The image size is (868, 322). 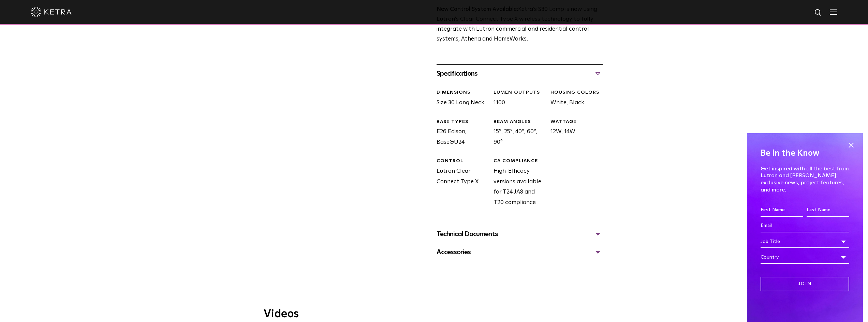 What do you see at coordinates (805, 284) in the screenshot?
I see `input: Join` at bounding box center [805, 284].